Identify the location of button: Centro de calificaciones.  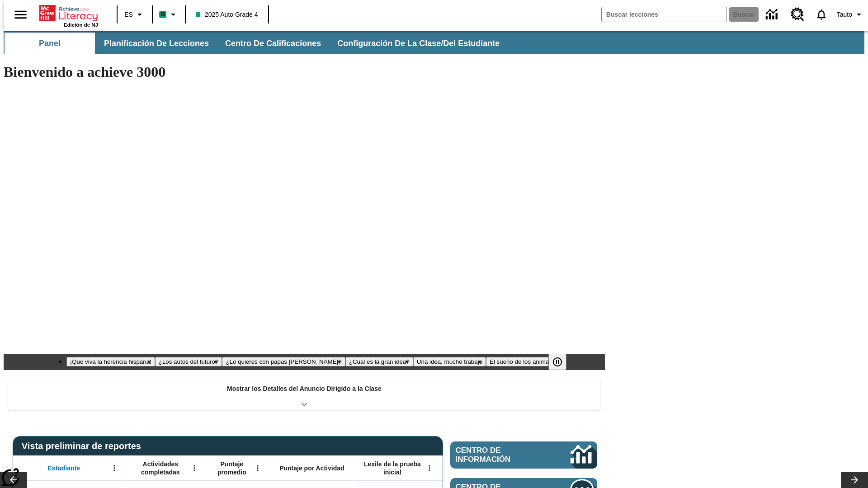
(273, 43).